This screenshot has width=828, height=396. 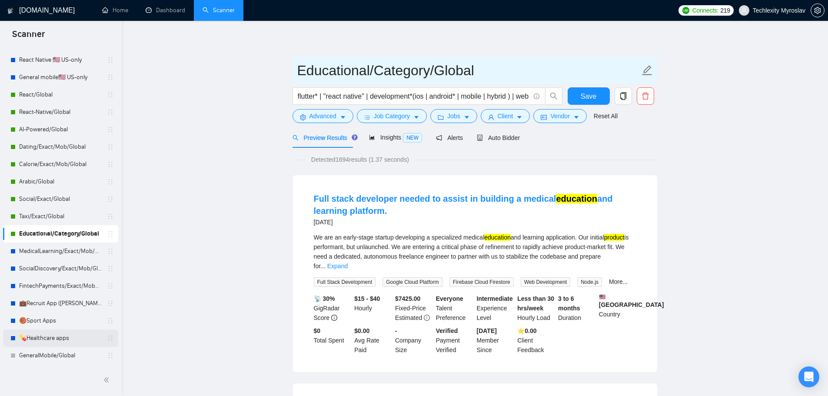 I want to click on span: Advanced, so click(x=323, y=116).